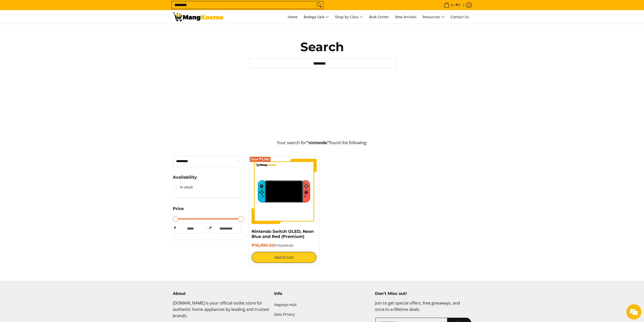 Image resolution: width=644 pixels, height=322 pixels. What do you see at coordinates (316, 17) in the screenshot?
I see `span: Bodega Sale` at bounding box center [316, 17].